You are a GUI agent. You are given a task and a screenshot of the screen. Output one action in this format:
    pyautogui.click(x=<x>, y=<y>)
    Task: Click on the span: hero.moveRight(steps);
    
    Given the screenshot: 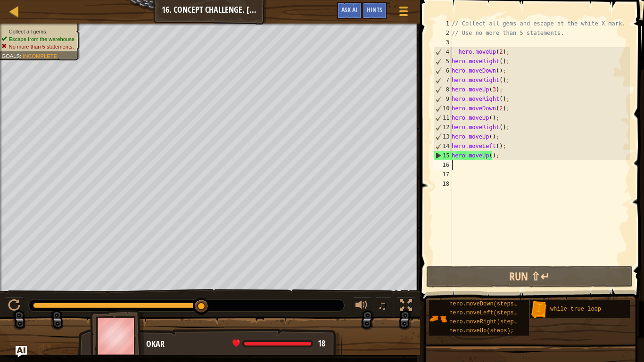 What is the action you would take?
    pyautogui.click(x=487, y=322)
    